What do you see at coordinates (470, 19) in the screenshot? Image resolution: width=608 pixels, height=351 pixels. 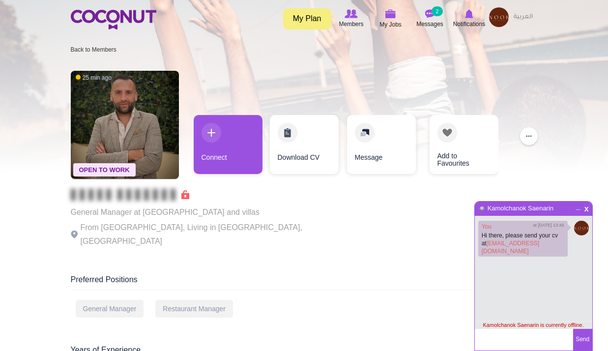 I see `a: Notifications Notifications` at bounding box center [470, 19].